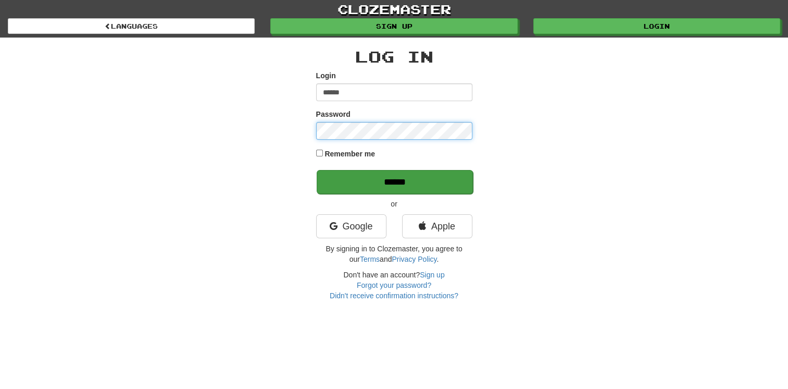 Image resolution: width=788 pixels, height=389 pixels. I want to click on label: Login, so click(326, 76).